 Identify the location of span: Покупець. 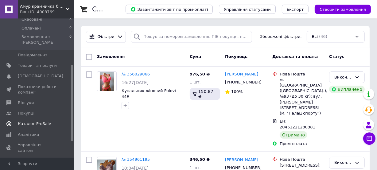
(236, 56).